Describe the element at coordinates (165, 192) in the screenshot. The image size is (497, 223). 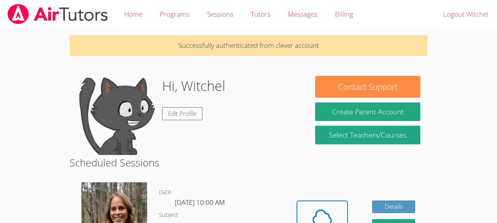
I see `dt: Date` at that location.